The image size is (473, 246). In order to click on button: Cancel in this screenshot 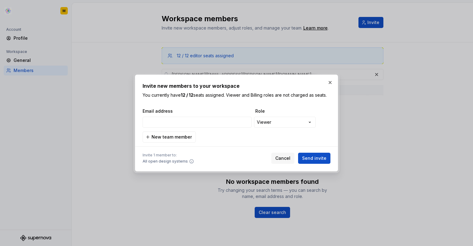, I will do `click(283, 158)`.